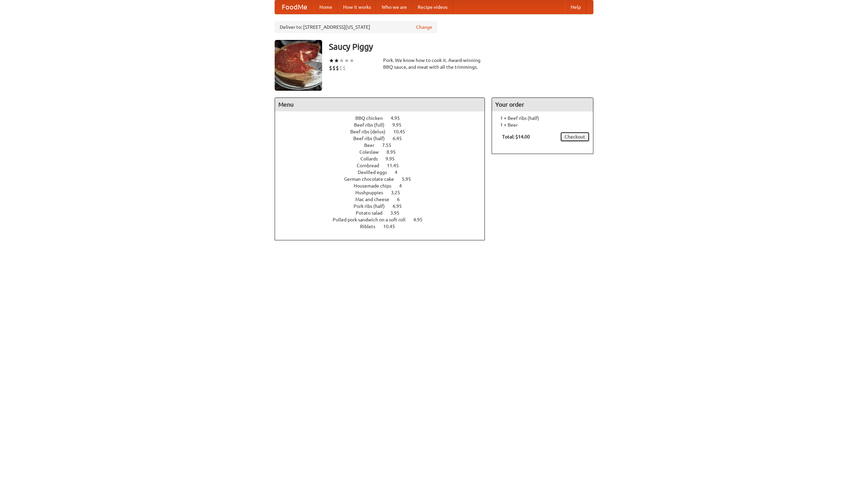 The height and width of the screenshot is (479, 868). Describe the element at coordinates (384, 199) in the screenshot. I see `a: Mac and cheese 6` at that location.